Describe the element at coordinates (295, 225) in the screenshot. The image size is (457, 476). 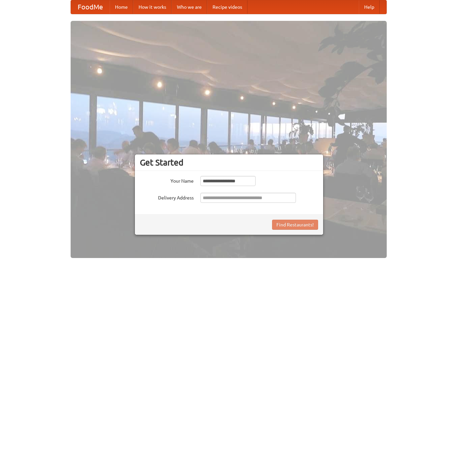
I see `button: Find Restaurants!` at that location.